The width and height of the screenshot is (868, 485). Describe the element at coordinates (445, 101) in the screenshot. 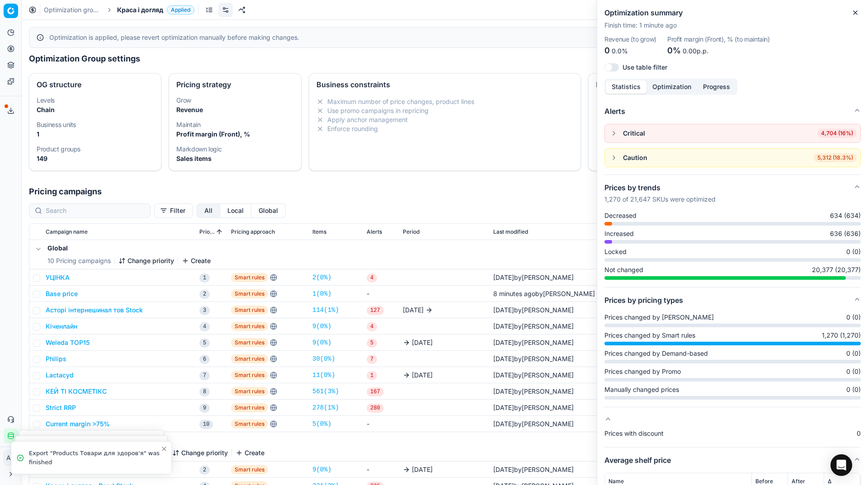

I see `li: Maximum number of price changes, product lines` at that location.